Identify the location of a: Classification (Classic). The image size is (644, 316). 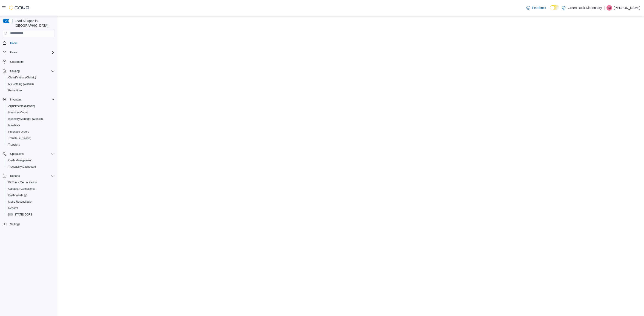
(22, 77).